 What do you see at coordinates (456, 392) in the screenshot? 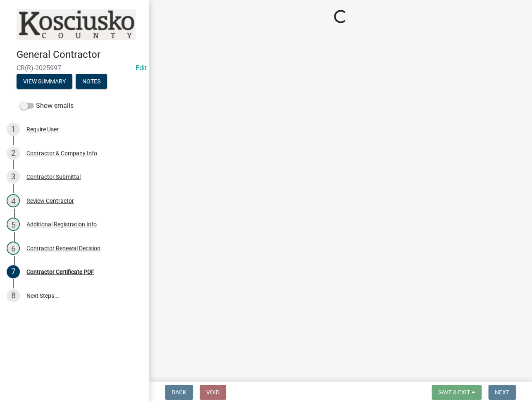
I see `button: Save & Exit` at bounding box center [456, 392].